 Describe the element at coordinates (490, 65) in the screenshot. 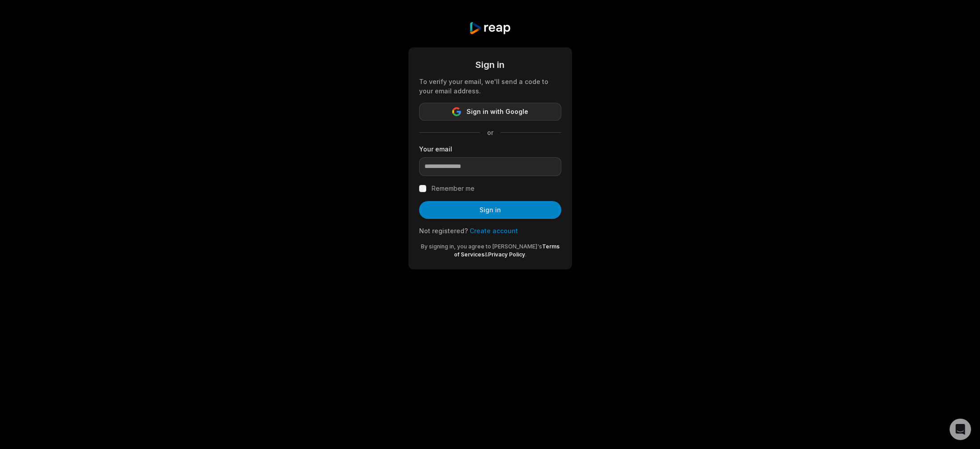

I see `div: Sign in` at that location.